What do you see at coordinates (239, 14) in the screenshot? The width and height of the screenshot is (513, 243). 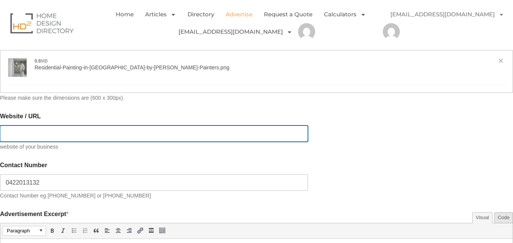 I see `a: Advertise` at bounding box center [239, 14].